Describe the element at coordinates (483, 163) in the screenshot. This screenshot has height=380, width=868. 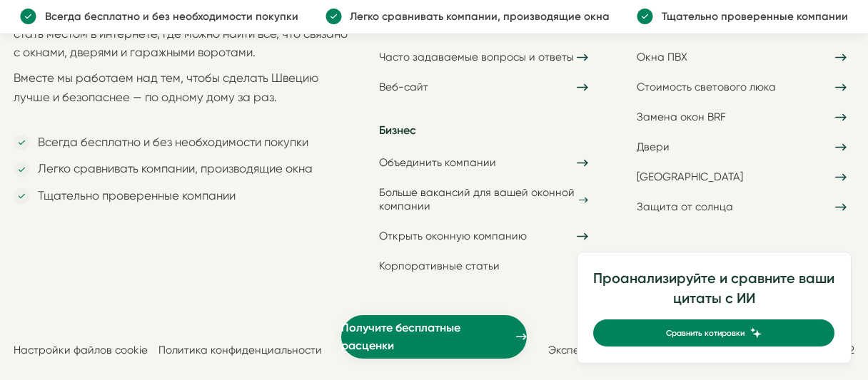
I see `a: Объединить компании` at that location.